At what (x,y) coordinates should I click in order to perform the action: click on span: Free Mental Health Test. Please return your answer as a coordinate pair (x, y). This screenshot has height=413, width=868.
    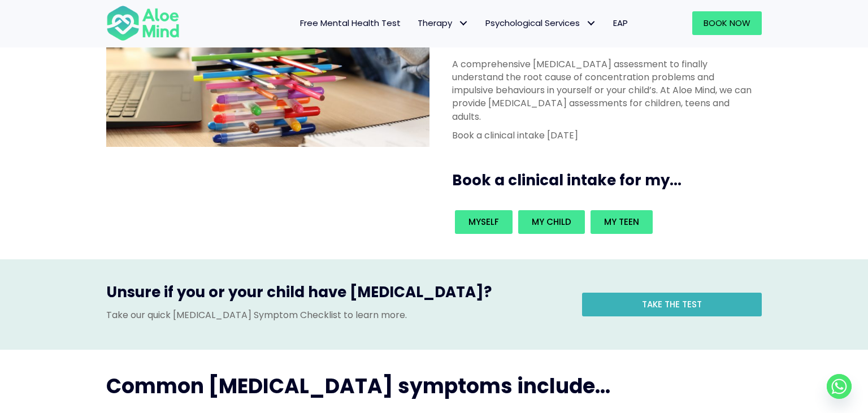
    Looking at the image, I should click on (350, 22).